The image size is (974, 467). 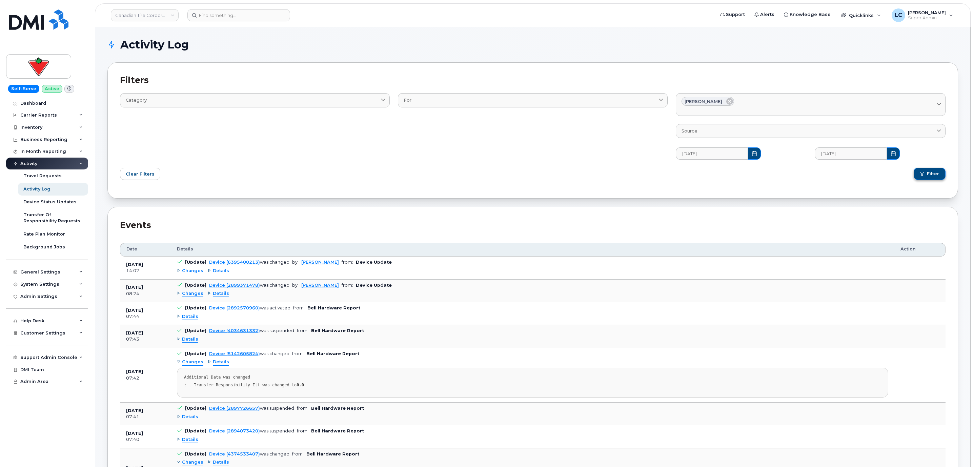 What do you see at coordinates (933, 174) in the screenshot?
I see `span: Filter` at bounding box center [933, 174].